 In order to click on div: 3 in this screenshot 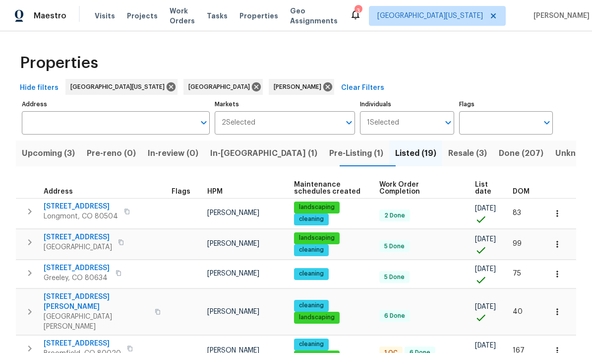, I will do `click(358, 11)`.